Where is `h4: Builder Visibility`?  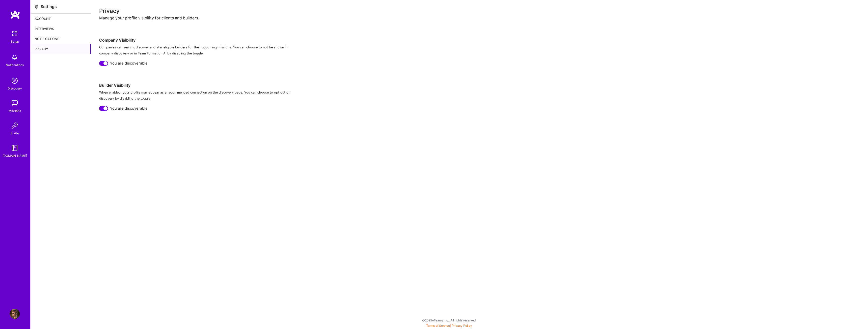
h4: Builder Visibility is located at coordinates (480, 85).